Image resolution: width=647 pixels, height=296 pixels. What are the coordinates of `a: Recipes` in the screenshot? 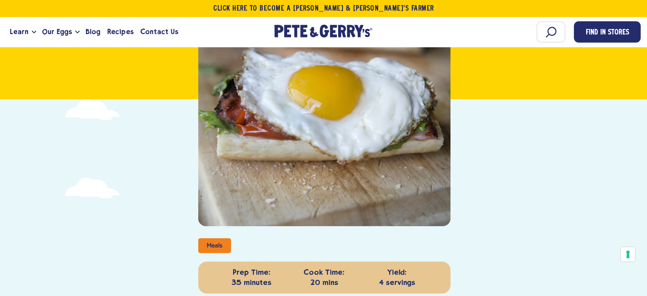 It's located at (120, 32).